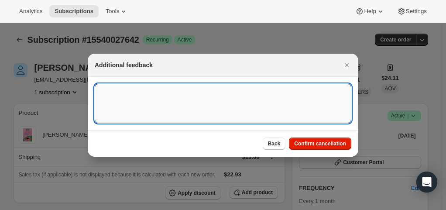 The height and width of the screenshot is (210, 446). Describe the element at coordinates (112, 11) in the screenshot. I see `span: Tools` at that location.